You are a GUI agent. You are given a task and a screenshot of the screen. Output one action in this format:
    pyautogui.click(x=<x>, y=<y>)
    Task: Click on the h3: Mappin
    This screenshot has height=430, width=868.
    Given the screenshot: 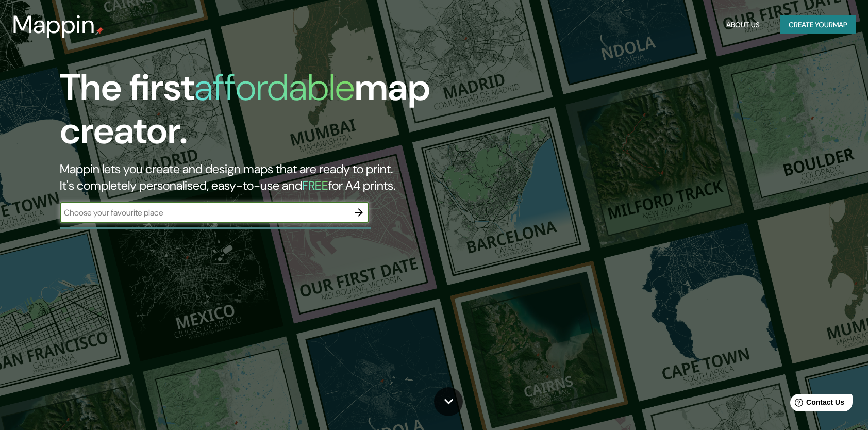 What is the action you would take?
    pyautogui.click(x=54, y=25)
    